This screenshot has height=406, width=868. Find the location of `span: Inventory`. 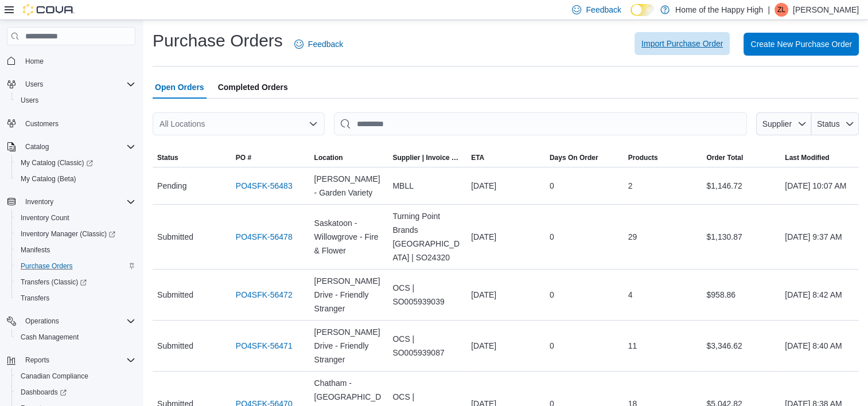

span: Inventory is located at coordinates (39, 202).